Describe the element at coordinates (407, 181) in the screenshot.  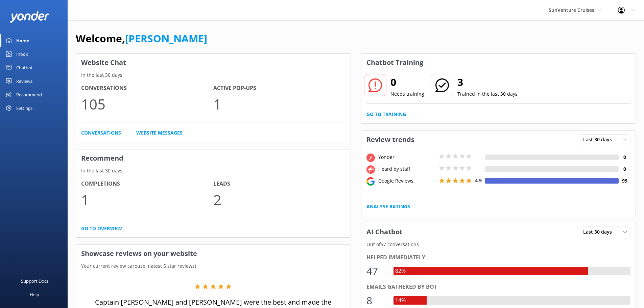
I see `div: Google Reviews` at that location.